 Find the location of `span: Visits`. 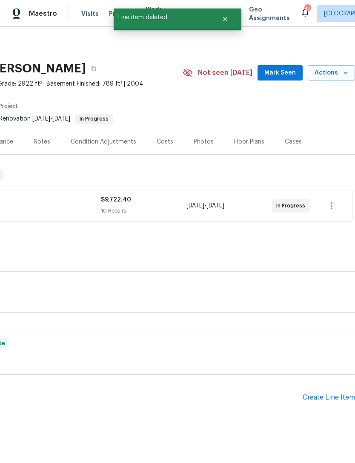

span: Visits is located at coordinates (90, 14).